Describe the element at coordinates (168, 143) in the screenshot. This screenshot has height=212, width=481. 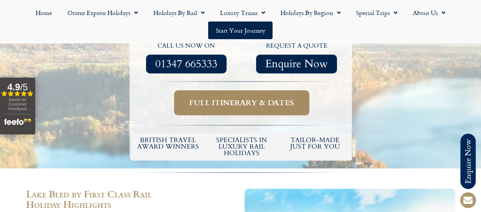
I see `h5: British Travel Award winners` at that location.